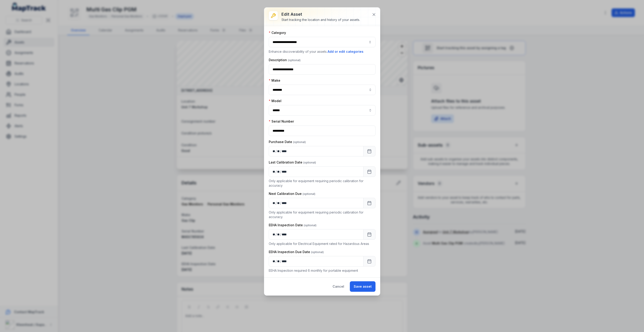 The width and height of the screenshot is (644, 332). Describe the element at coordinates (321, 20) in the screenshot. I see `div: Start tracking the location and history of your assets.` at that location.